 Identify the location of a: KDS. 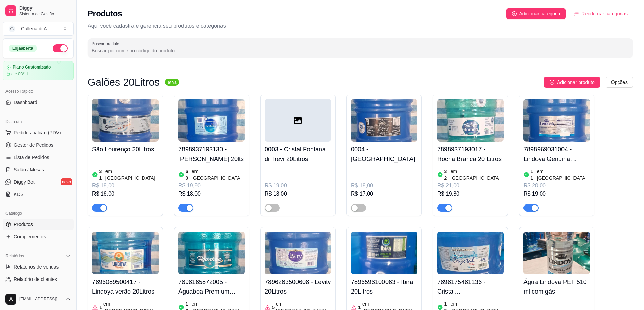
(38, 194).